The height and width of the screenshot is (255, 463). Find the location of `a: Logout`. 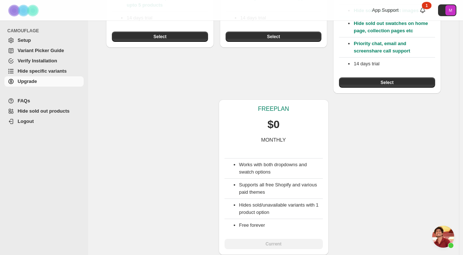

a: Logout is located at coordinates (44, 121).